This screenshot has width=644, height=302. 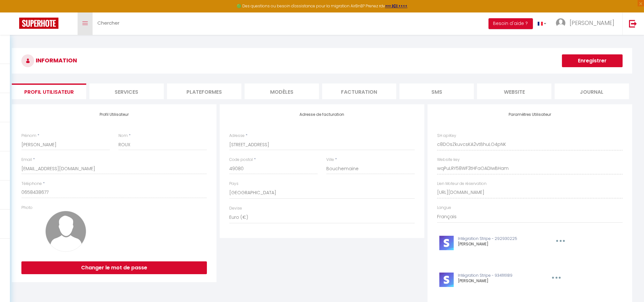 I want to click on label: Nom, so click(x=123, y=135).